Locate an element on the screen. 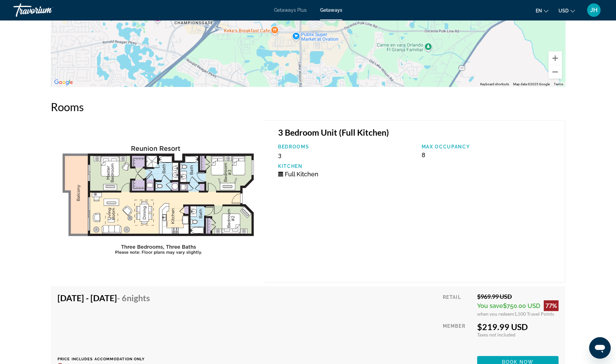 The width and height of the screenshot is (616, 364). span: USD is located at coordinates (564, 11).